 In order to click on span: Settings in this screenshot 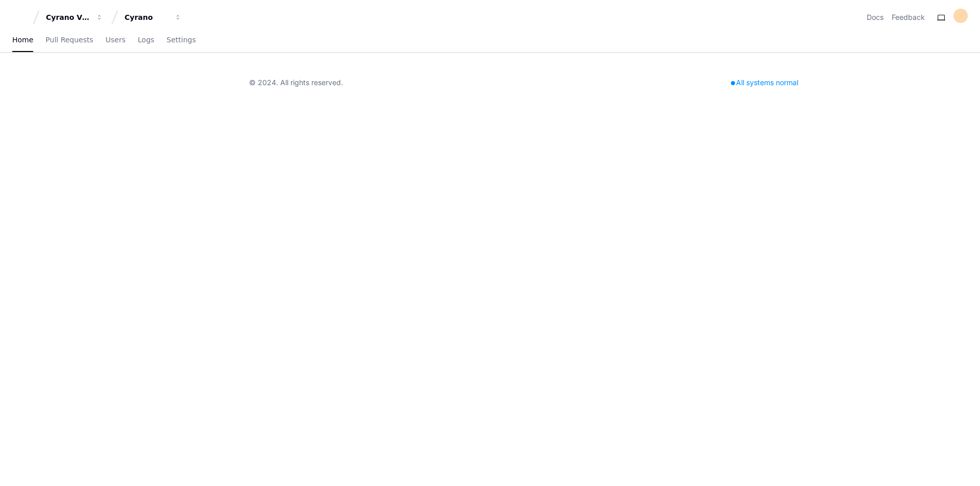, I will do `click(181, 40)`.